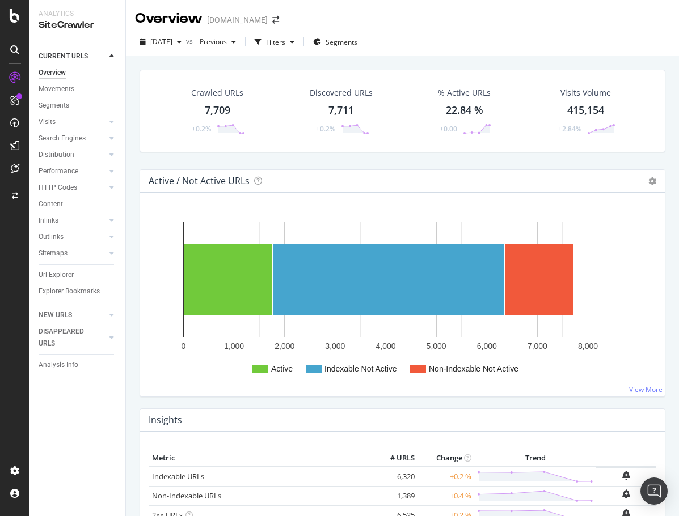 Image resolution: width=679 pixels, height=516 pixels. I want to click on div: 415,154, so click(585, 111).